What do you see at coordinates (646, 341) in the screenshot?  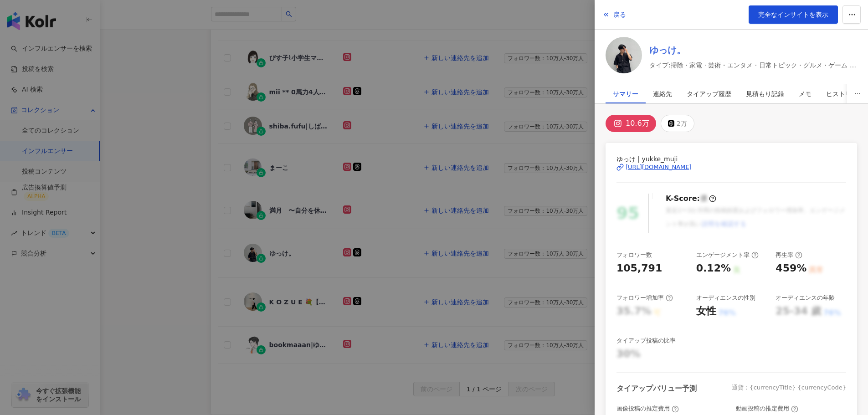 I see `div: タイアップ投稿の比率` at bounding box center [646, 341].